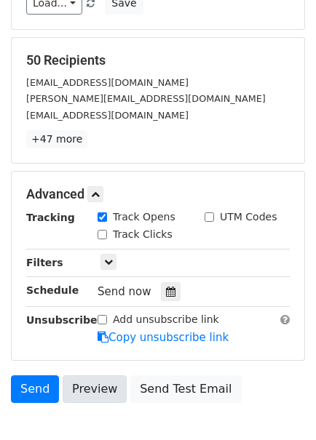 This screenshot has height=440, width=316. I want to click on h5: 50 Recipients, so click(158, 60).